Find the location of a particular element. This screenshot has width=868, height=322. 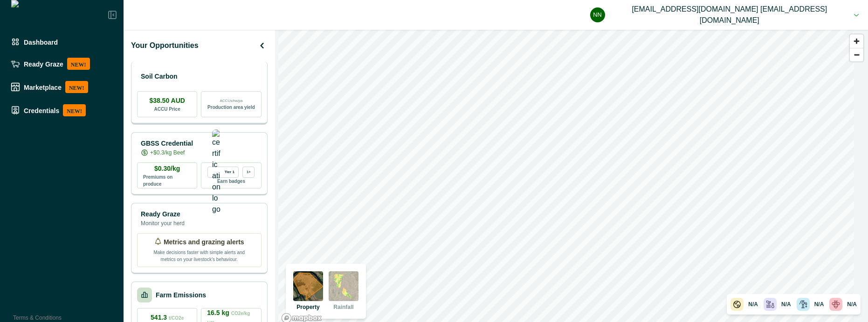

span: Zoom in is located at coordinates (856, 41).